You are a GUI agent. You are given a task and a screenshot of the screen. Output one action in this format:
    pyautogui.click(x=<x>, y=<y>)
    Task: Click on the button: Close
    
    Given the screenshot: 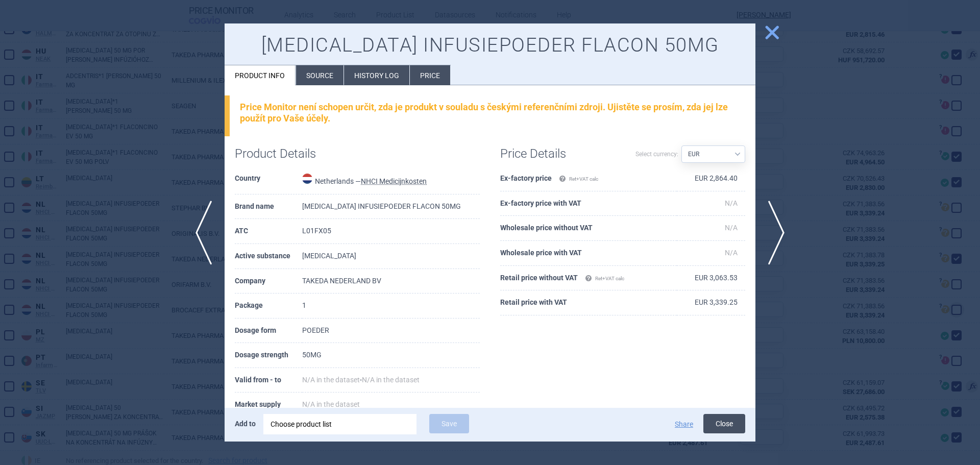 What is the action you would take?
    pyautogui.click(x=724, y=424)
    